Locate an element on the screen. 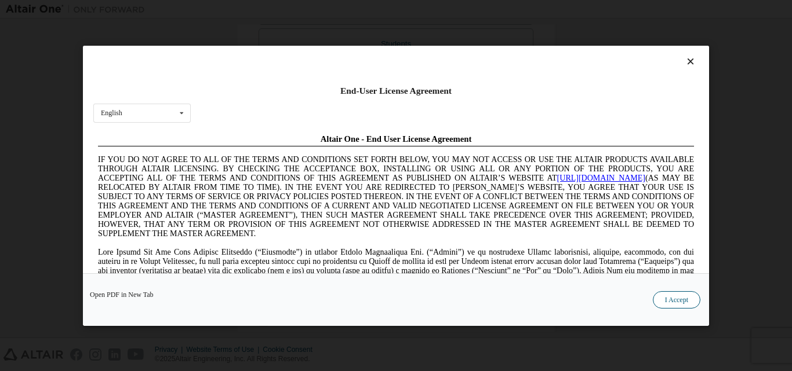  span: Lore Ipsumd Sit Ame Cons Adipisc Elitseddo (“Eiusmodte”) in utlabor Etdolo Magnaaliqua Eni. (“Adm... is located at coordinates (302, 159).